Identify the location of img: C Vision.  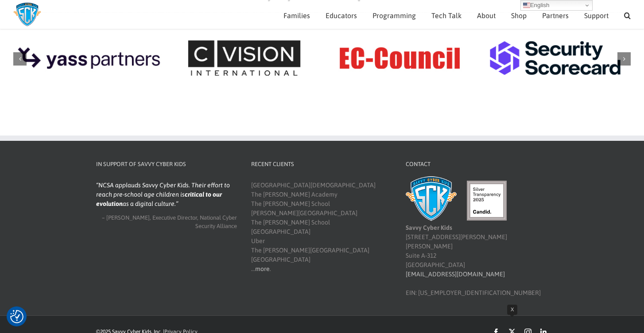
(244, 58).